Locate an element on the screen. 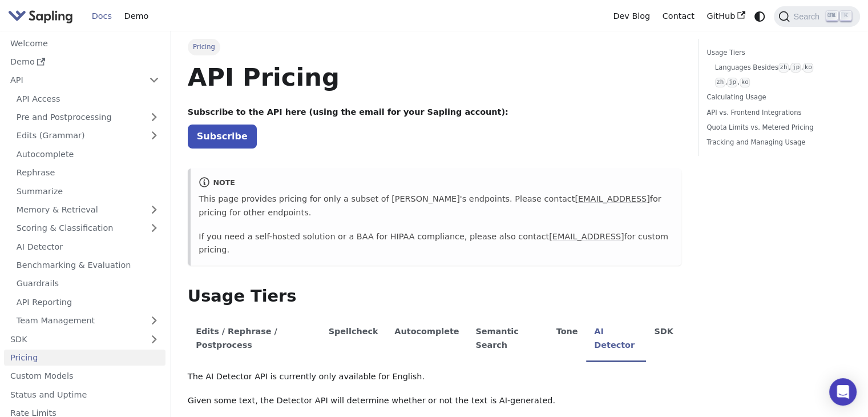  a: Edits (Grammar) is located at coordinates (88, 135).